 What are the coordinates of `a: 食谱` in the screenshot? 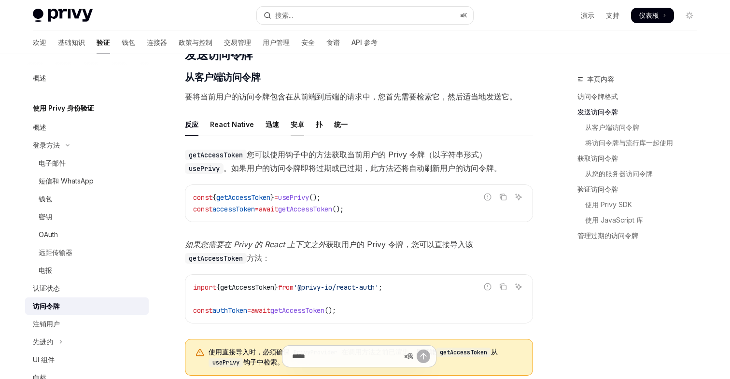 It's located at (333, 42).